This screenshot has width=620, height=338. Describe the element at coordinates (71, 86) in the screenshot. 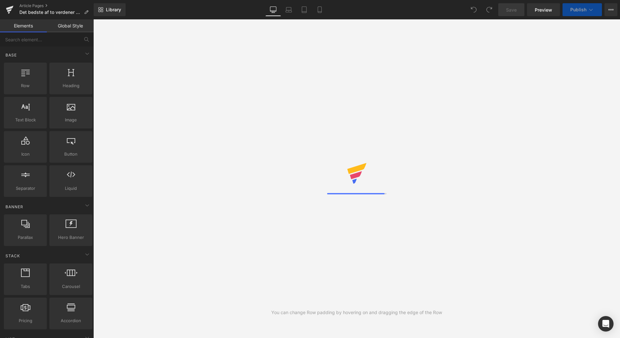

I see `span: Heading` at that location.